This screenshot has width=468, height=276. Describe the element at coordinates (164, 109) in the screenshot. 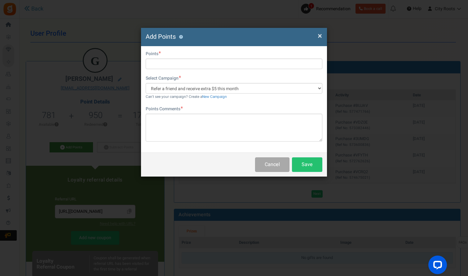

I see `label: Points Comments` at that location.